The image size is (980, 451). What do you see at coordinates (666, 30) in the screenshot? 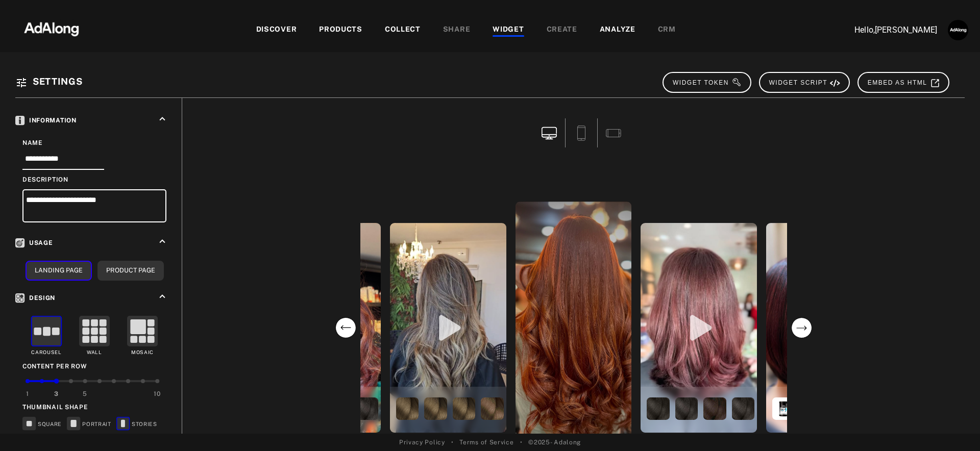
I see `div: CRM` at bounding box center [666, 30].